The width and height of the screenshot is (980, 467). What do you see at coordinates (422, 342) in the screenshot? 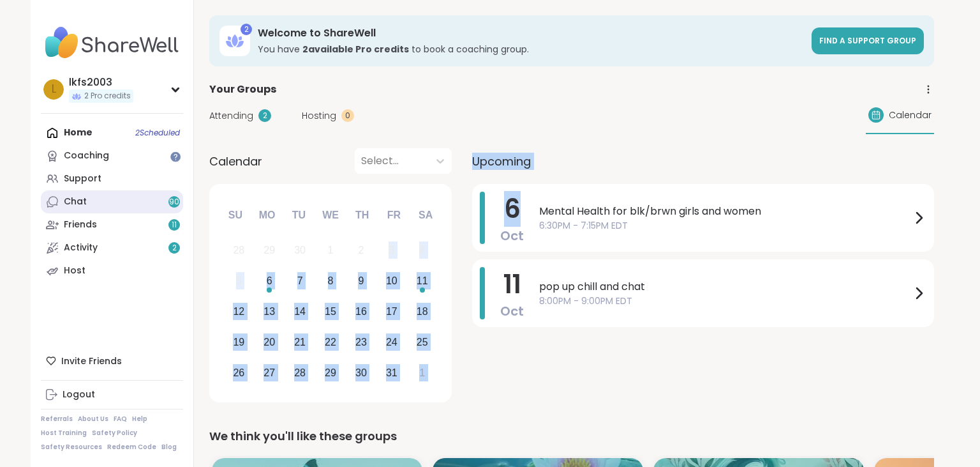
I see `div: Choose Saturday, October 25th, 2025` at bounding box center [422, 342].